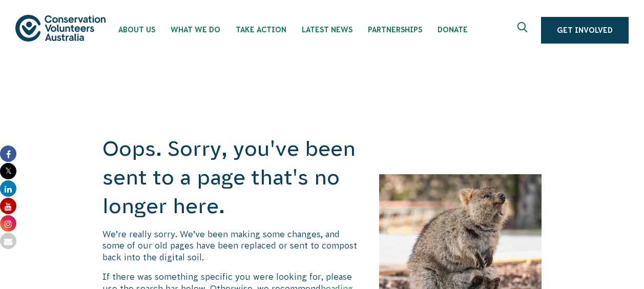  I want to click on span: What We Do, so click(195, 30).